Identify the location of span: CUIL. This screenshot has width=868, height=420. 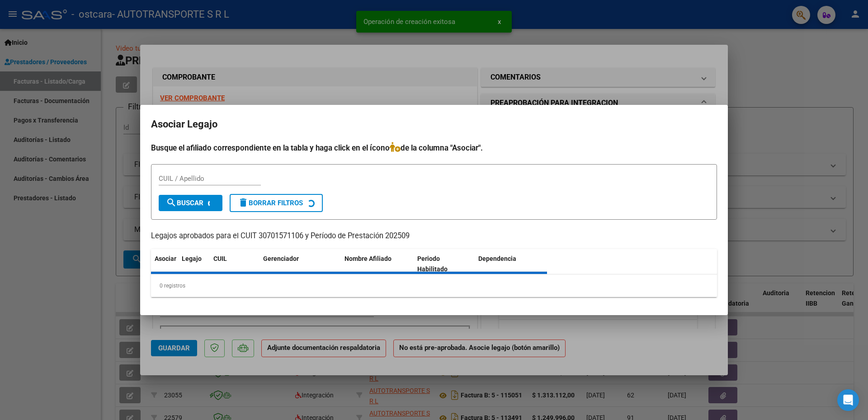
(220, 259).